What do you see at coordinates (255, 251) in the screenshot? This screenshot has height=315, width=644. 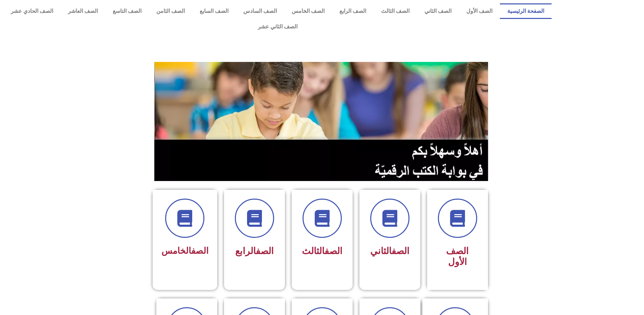 I see `span: الرابع` at bounding box center [255, 251].